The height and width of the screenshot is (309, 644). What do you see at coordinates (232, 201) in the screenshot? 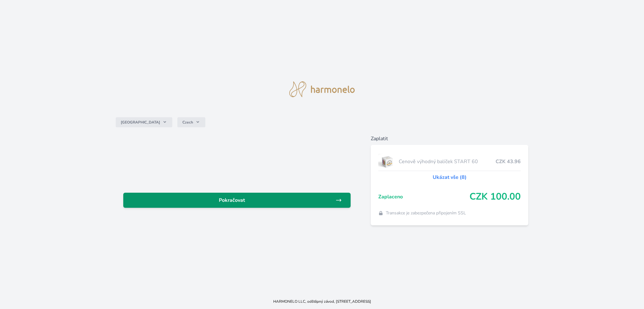
I see `span: Pokračovat` at bounding box center [232, 201].